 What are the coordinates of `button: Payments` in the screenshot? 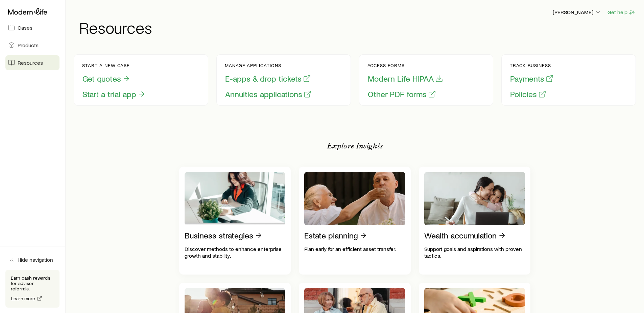 It's located at (531, 79).